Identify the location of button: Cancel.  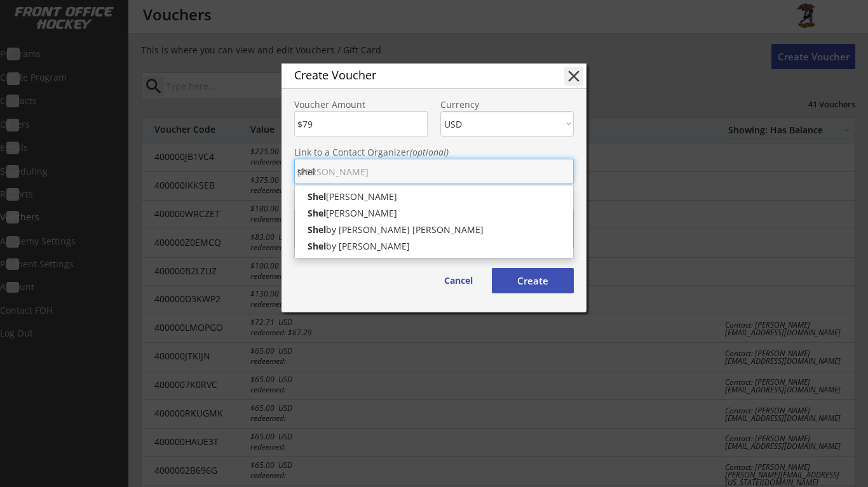
(459, 281).